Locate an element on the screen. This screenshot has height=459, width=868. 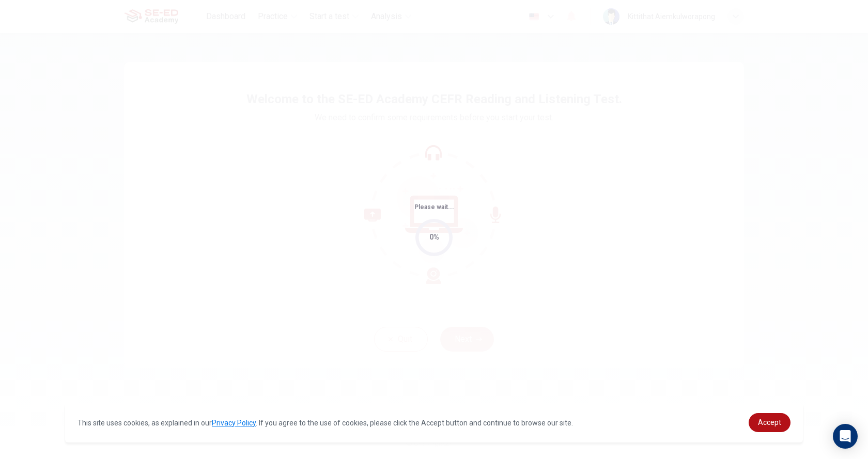
span: Accept is located at coordinates (769, 422).